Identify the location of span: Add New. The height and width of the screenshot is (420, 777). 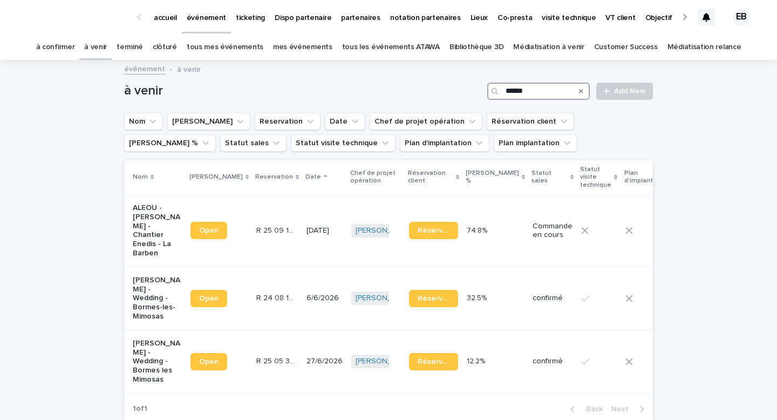
(630, 91).